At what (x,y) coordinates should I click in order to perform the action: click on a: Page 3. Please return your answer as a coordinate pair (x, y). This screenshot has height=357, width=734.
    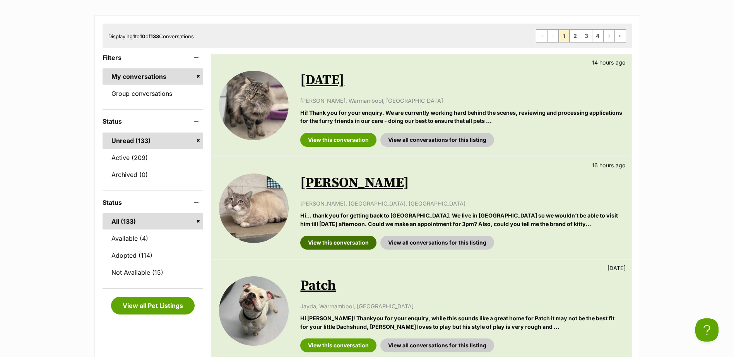
    Looking at the image, I should click on (586, 36).